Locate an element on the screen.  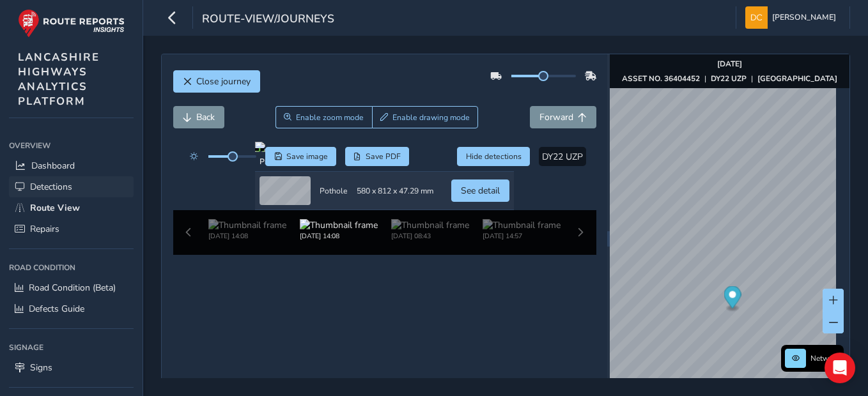
div: Road Condition is located at coordinates (71, 268).